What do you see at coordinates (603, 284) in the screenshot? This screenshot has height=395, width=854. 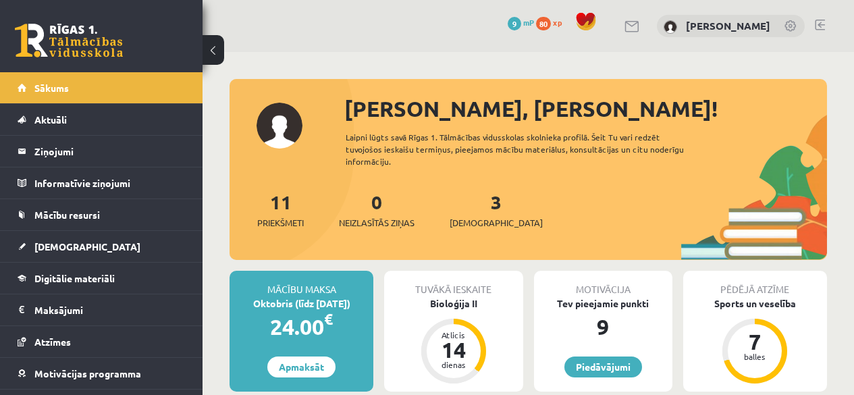 I see `div: Motivācija` at bounding box center [603, 284].